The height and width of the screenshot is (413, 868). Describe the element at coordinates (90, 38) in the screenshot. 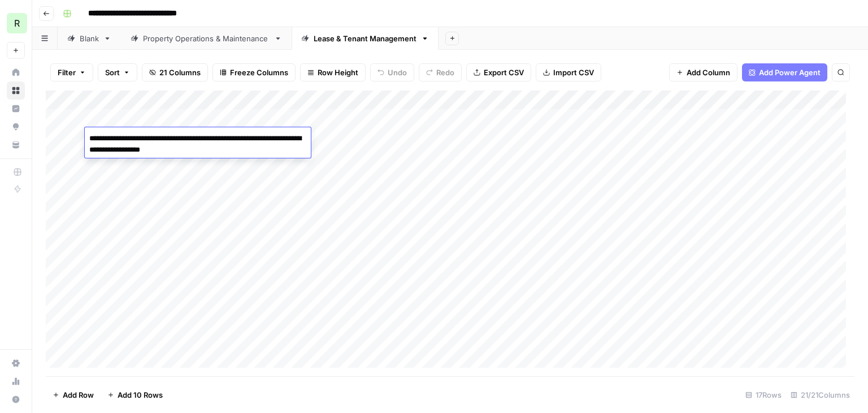

I see `a: Blank` at that location.